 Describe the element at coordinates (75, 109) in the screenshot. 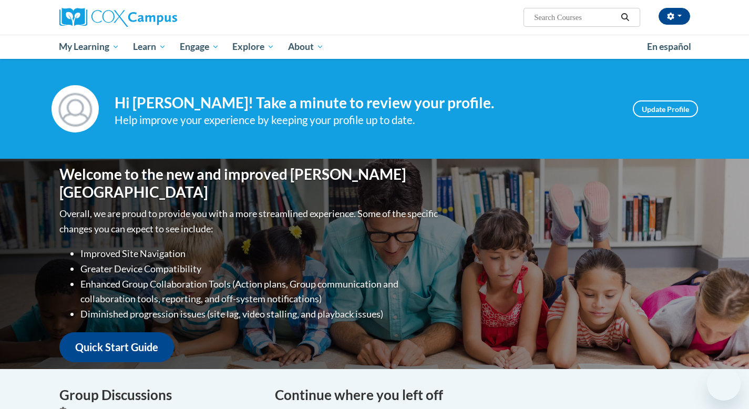

I see `img: Profile Image` at that location.